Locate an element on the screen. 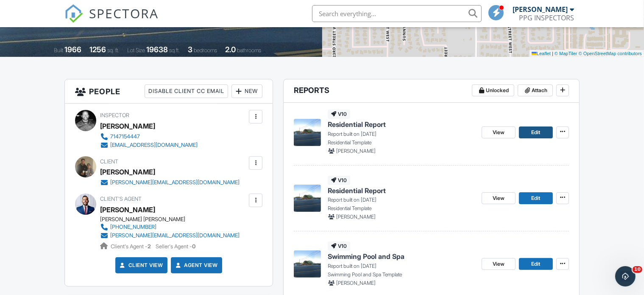 This screenshot has width=644, height=295. span: Inspector is located at coordinates (114, 115).